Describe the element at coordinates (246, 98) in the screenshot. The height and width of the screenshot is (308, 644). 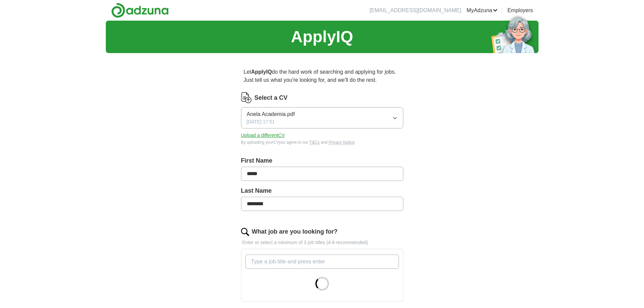
I see `img: CV Icon` at that location.